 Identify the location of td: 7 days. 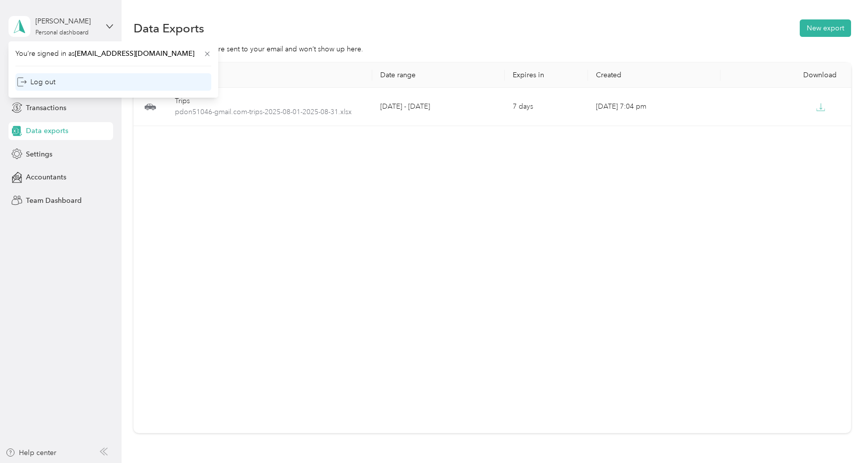
(546, 107).